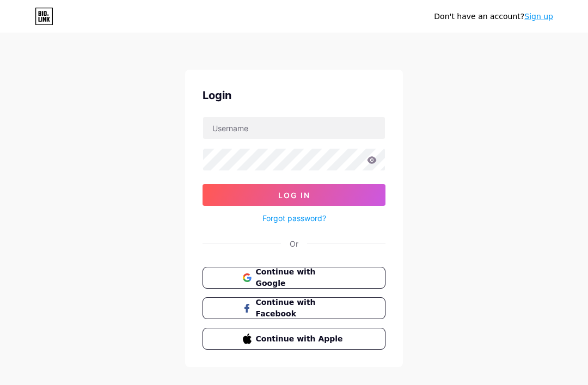  Describe the element at coordinates (538, 16) in the screenshot. I see `a: Sign up` at that location.